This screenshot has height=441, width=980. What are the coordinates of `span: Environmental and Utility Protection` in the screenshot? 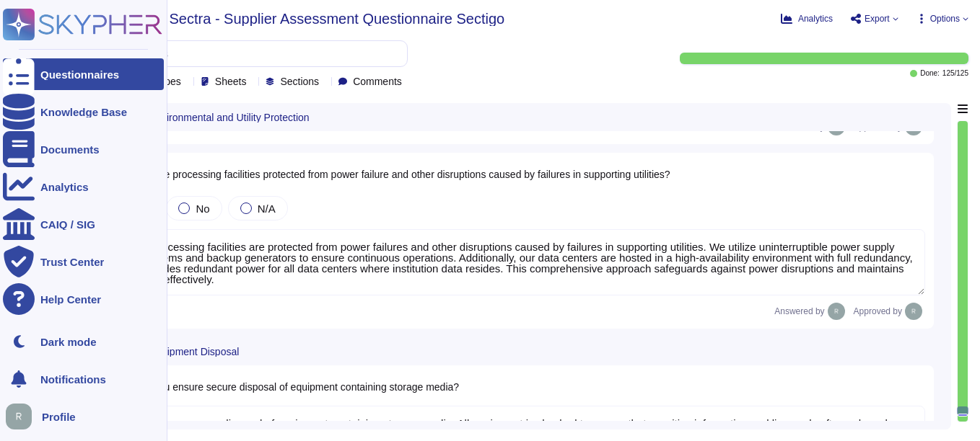 It's located at (229, 118).